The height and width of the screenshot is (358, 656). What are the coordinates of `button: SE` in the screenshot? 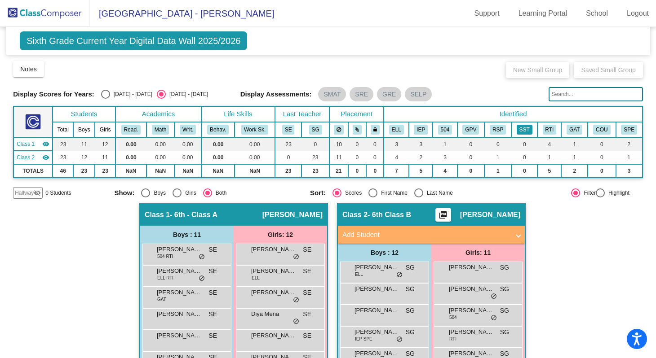 It's located at (288, 130).